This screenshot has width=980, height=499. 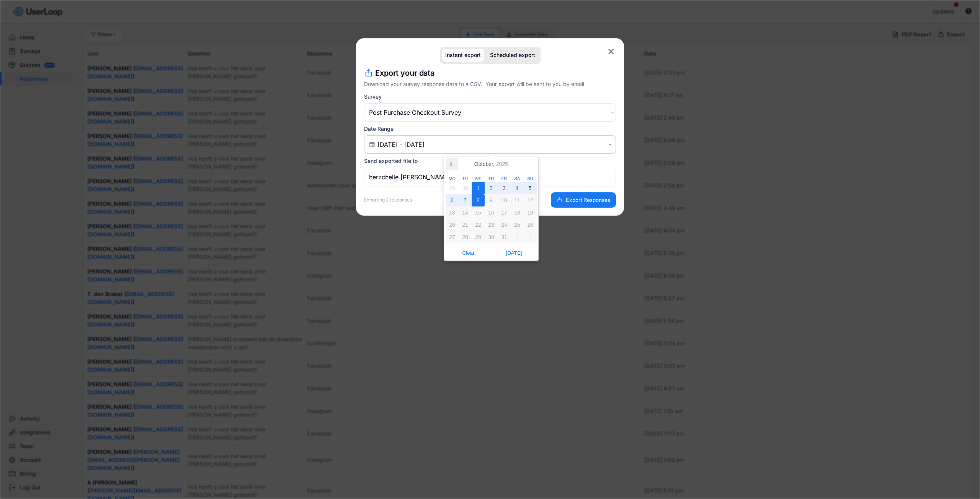 What do you see at coordinates (491, 144) in the screenshot?
I see `input: Air Date/Time Picker` at bounding box center [491, 144].